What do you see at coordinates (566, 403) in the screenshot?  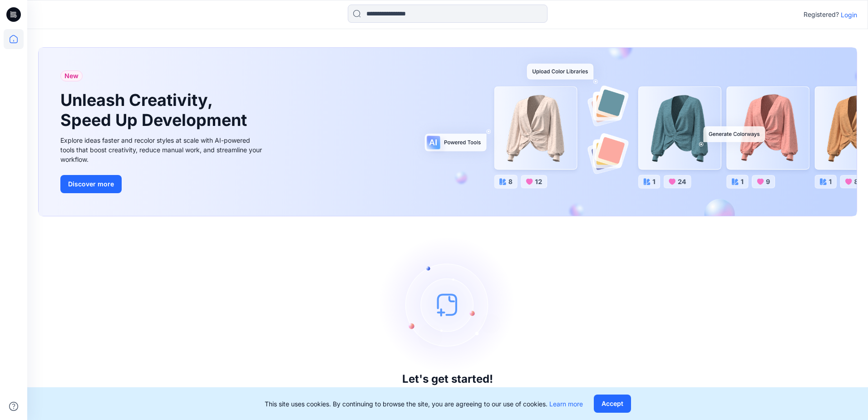 I see `a: Learn more` at bounding box center [566, 403].